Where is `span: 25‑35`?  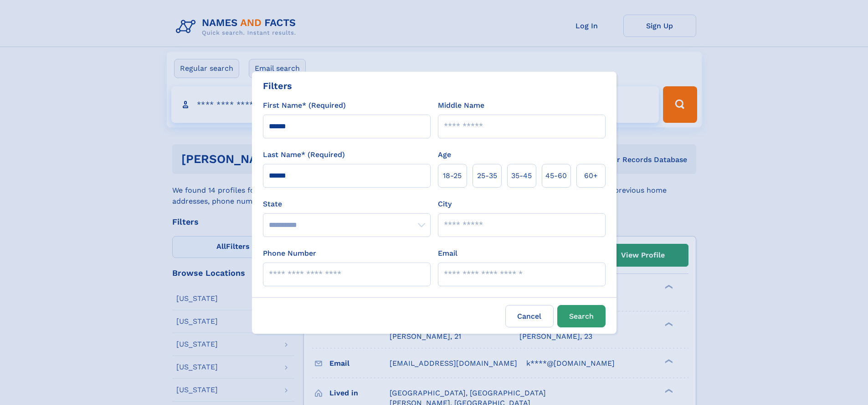 span: 25‑35 is located at coordinates (488, 176).